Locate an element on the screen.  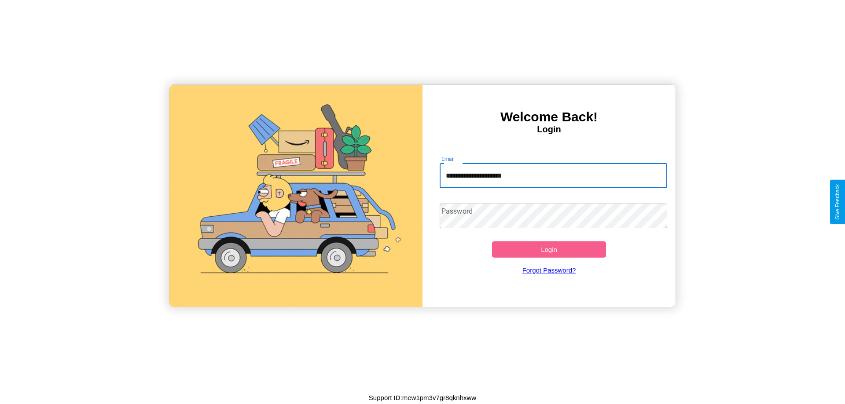
p: Support ID: mew1pm3v7gr8qknhxww is located at coordinates (422, 398).